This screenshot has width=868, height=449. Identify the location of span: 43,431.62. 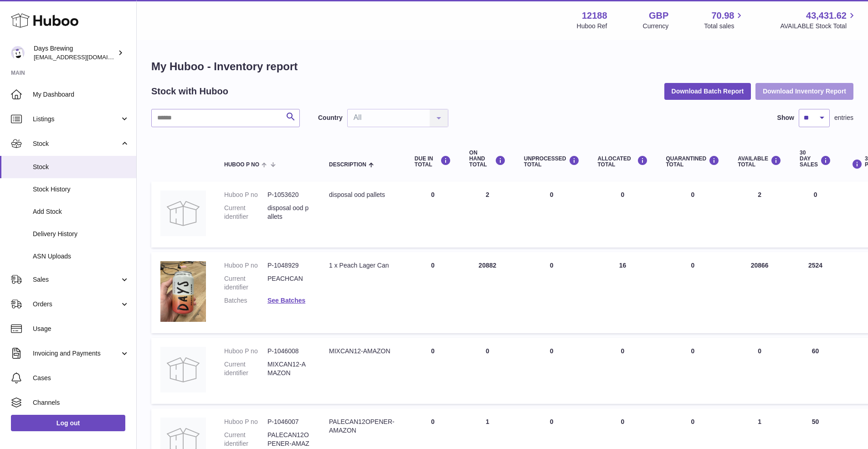
(826, 15).